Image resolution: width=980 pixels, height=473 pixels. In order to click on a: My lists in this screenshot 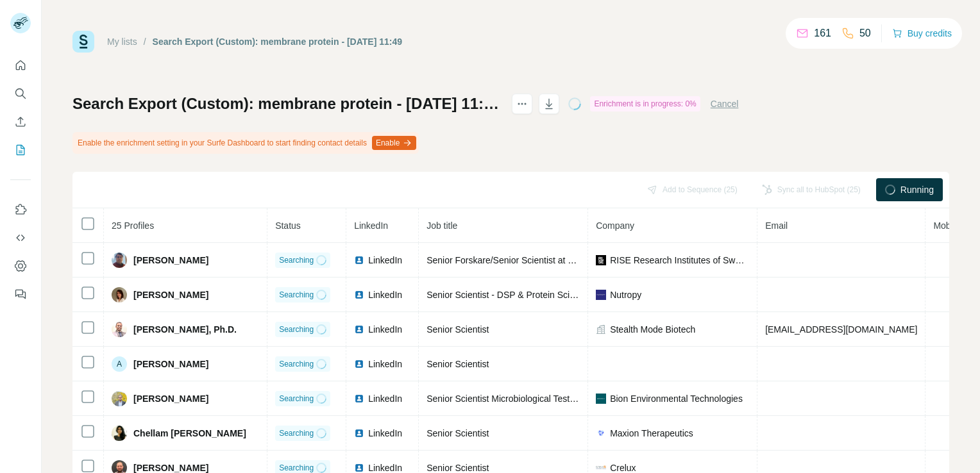, I will do `click(122, 42)`.